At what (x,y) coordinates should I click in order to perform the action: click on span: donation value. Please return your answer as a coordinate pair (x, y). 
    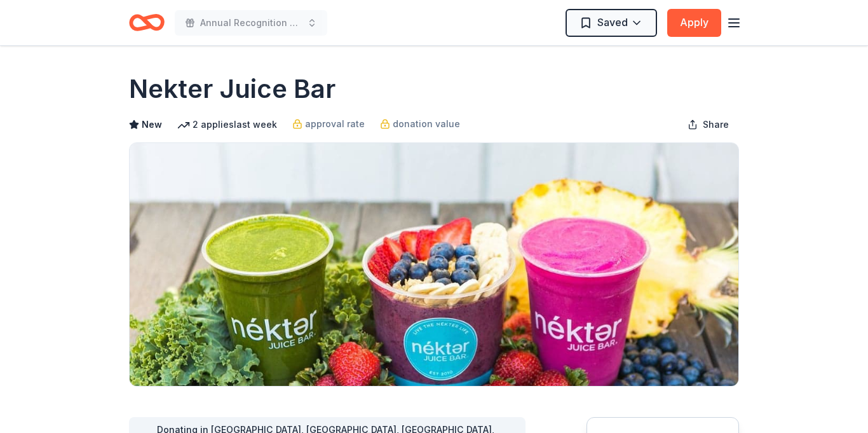
    Looking at the image, I should click on (426, 124).